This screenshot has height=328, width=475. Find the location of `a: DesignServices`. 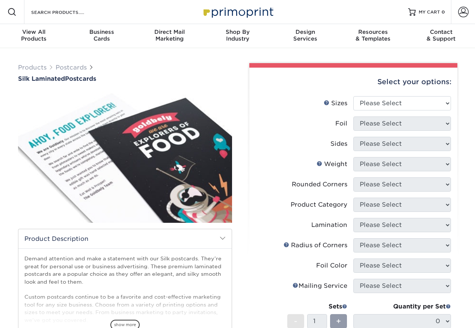

a: DesignServices is located at coordinates (305, 36).